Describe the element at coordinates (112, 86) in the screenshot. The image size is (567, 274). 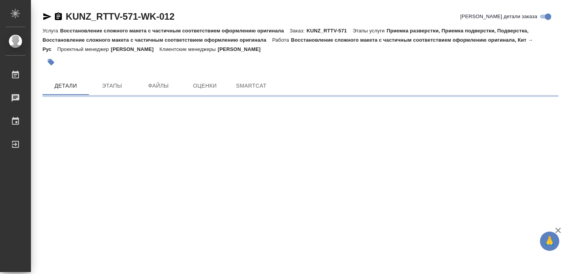
I see `span: Этапы` at that location.